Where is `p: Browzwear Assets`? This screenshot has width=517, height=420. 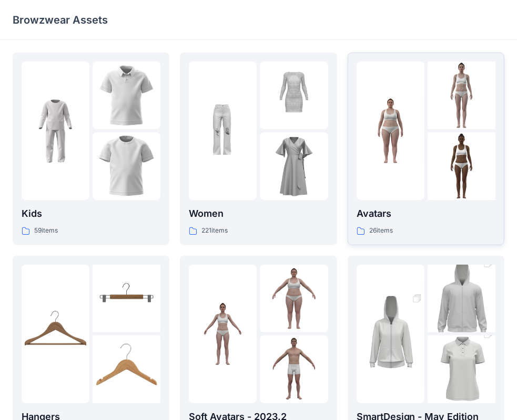
p: Browzwear Assets is located at coordinates (59, 20).